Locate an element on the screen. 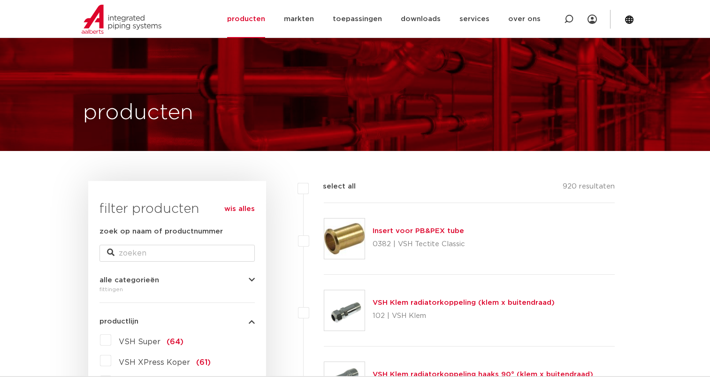 The image size is (710, 377). button: alle categorieën is located at coordinates (177, 280).